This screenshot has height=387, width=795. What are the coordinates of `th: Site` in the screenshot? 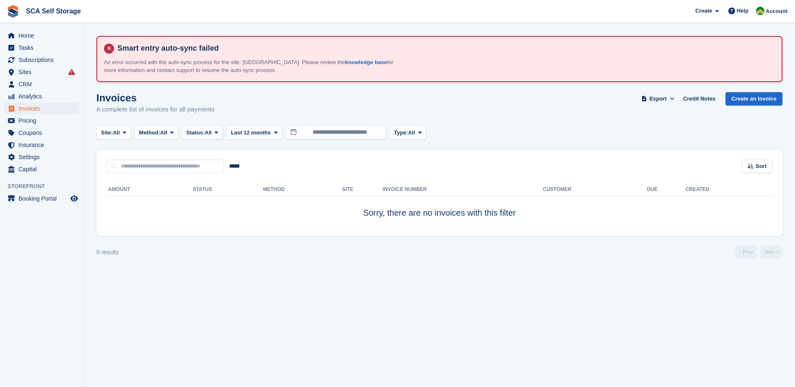 It's located at (362, 190).